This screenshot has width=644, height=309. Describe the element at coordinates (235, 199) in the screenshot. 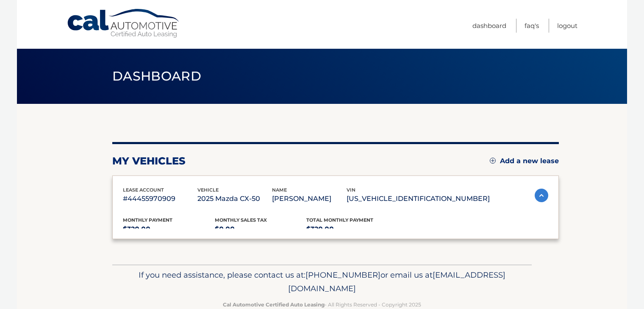

I see `p: 2025 Mazda CX-50` at that location.